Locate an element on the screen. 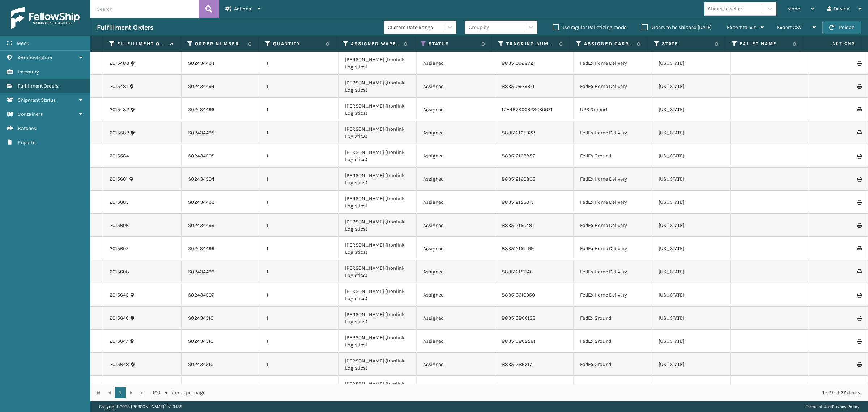  a: 1ZH4B7800328030071 is located at coordinates (527, 109).